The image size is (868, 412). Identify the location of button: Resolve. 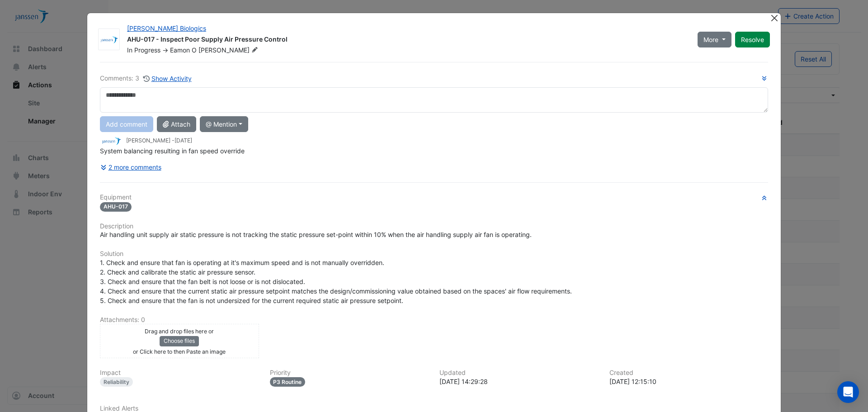
(752, 40).